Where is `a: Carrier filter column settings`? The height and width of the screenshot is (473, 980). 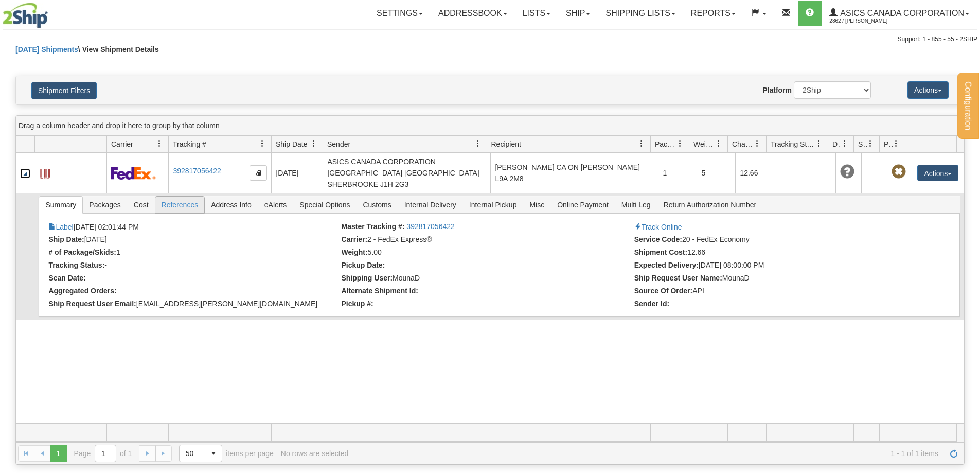
a: Carrier filter column settings is located at coordinates (159, 144).